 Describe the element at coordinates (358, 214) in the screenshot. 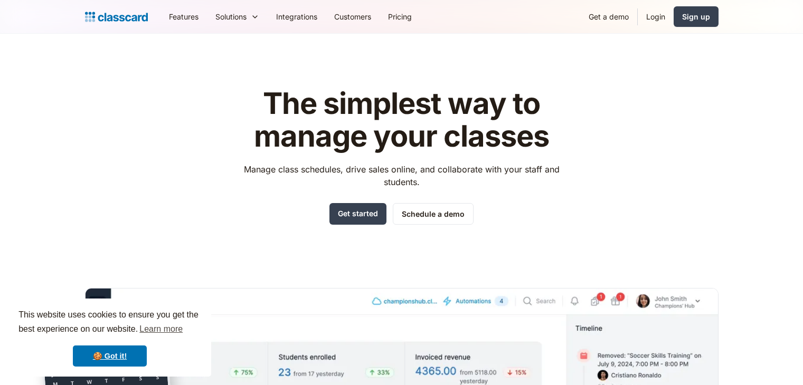

I see `a: Get started` at that location.